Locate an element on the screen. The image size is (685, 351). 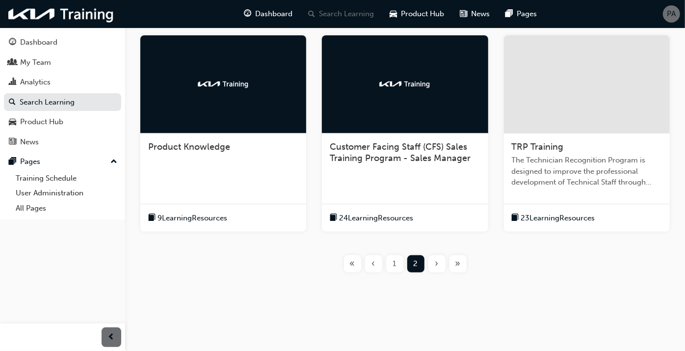
span: people-icon is located at coordinates (12, 63).